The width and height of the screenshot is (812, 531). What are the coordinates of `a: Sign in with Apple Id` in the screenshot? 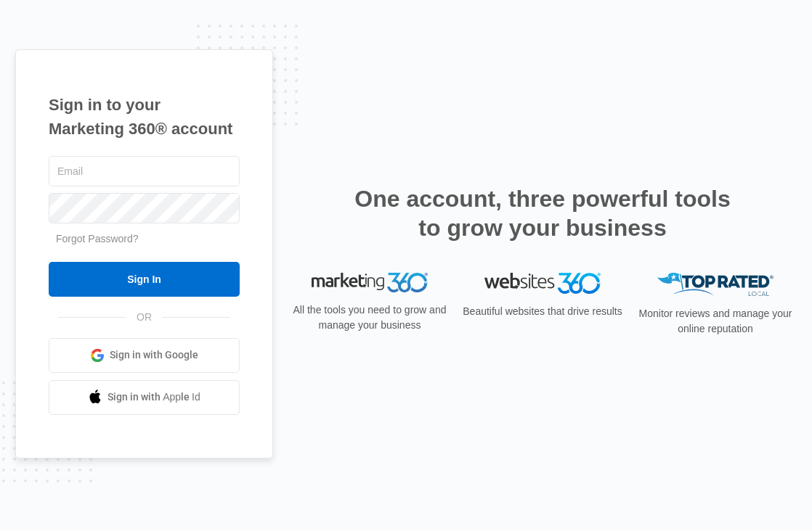 It's located at (144, 398).